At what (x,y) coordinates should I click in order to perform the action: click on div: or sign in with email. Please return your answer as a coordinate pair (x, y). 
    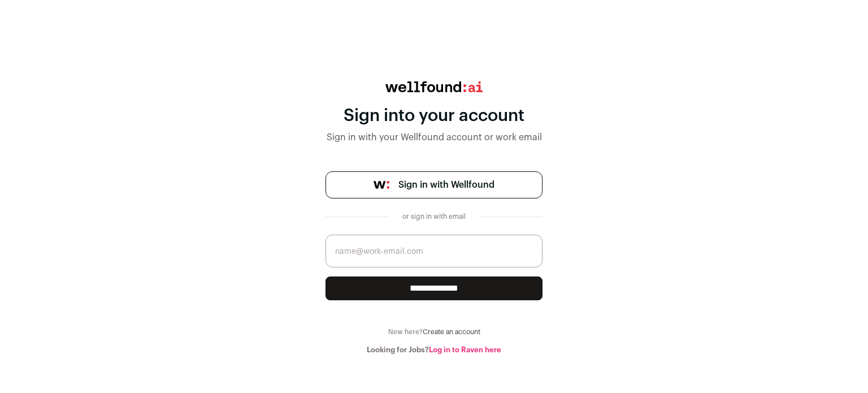
    Looking at the image, I should click on (434, 216).